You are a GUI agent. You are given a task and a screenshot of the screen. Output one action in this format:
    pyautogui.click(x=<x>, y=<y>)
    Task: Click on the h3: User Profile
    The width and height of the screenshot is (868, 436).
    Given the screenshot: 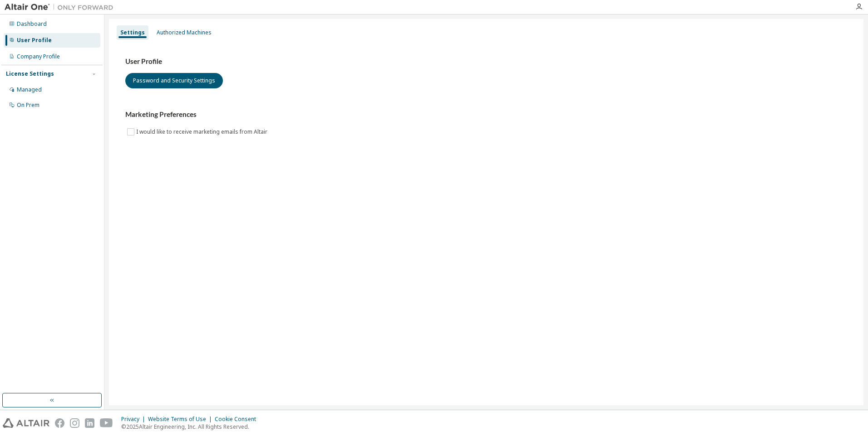 What is the action you would take?
    pyautogui.click(x=486, y=61)
    